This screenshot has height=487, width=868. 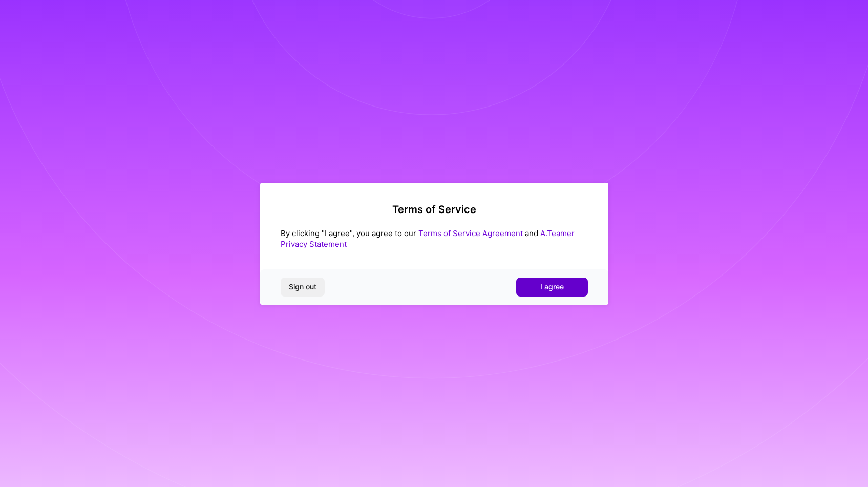 I want to click on span: Sign out, so click(x=303, y=286).